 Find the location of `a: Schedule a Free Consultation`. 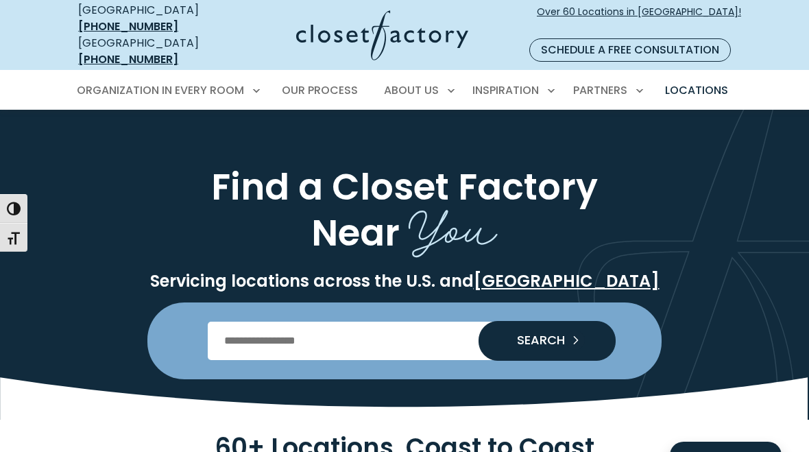

a: Schedule a Free Consultation is located at coordinates (630, 50).